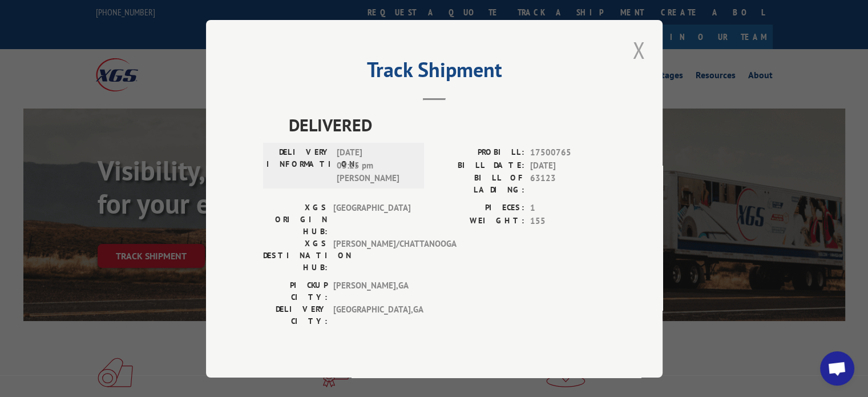 This screenshot has width=868, height=397. What do you see at coordinates (299, 166) in the screenshot?
I see `label: DELIVERY INFORMATION:` at bounding box center [299, 166].